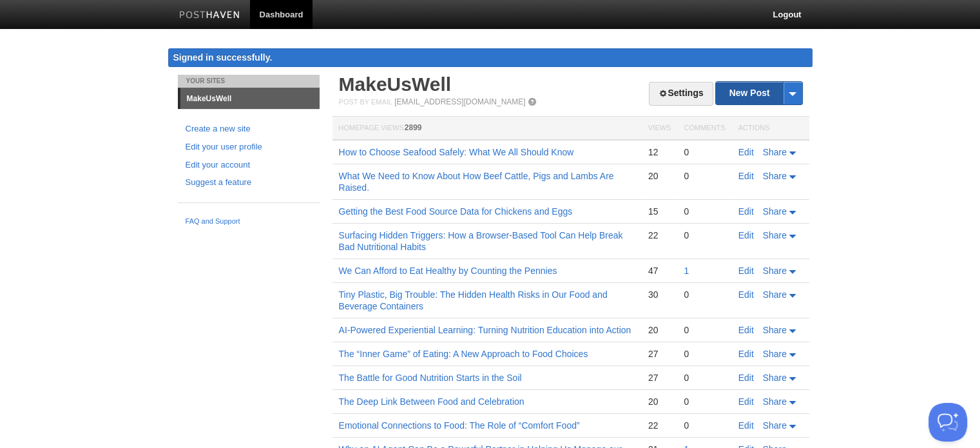 The height and width of the screenshot is (448, 980). Describe the element at coordinates (659, 295) in the screenshot. I see `div: 30` at that location.